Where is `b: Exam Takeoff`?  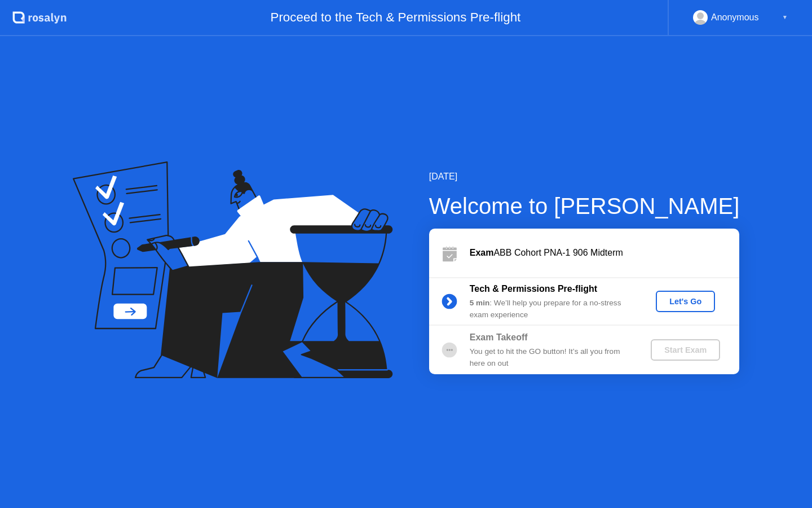
b: Exam Takeoff is located at coordinates (499, 336).